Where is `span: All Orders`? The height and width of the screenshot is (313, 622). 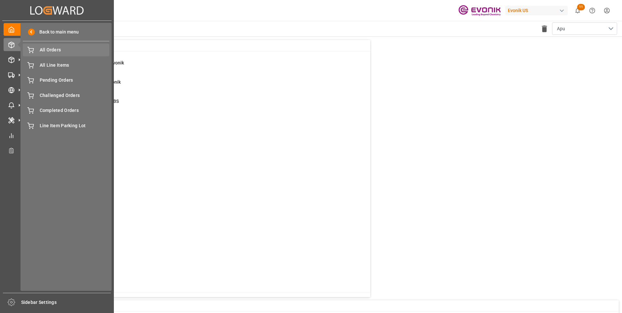
span: All Orders is located at coordinates (75, 50).